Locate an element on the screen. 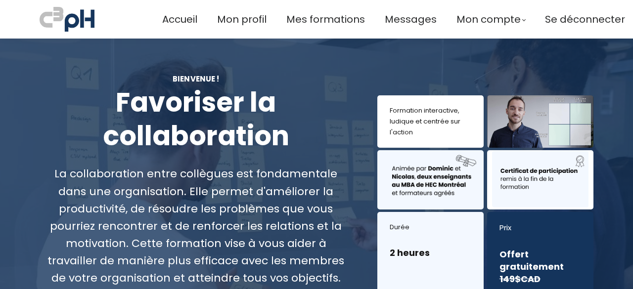 The height and width of the screenshot is (289, 633). h3: Offert gratuitement is located at coordinates (540, 267).